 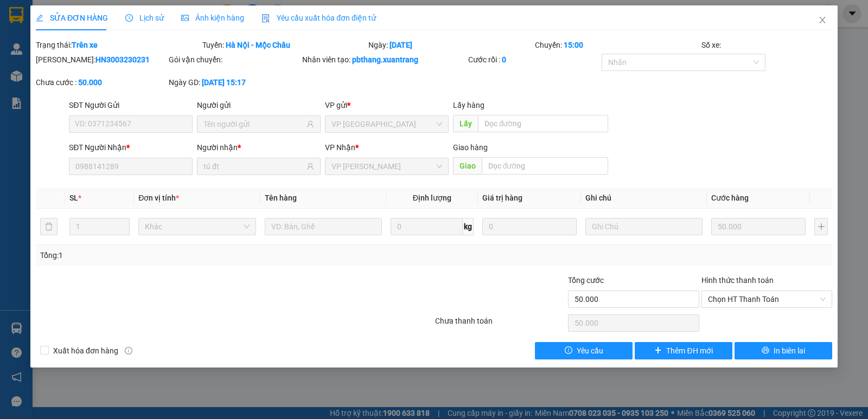 I want to click on span: VP Nhận, so click(x=340, y=147).